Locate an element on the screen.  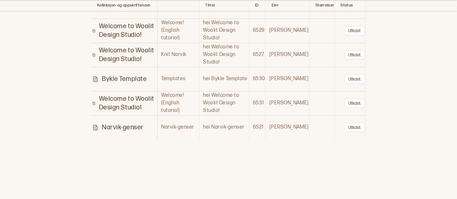
td: hei Bykle Template is located at coordinates (224, 79).